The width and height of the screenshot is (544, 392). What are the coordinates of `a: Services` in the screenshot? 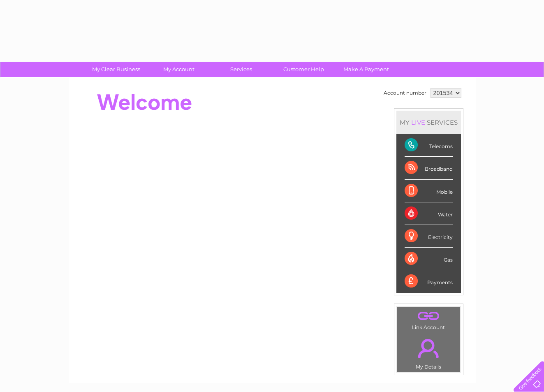 It's located at (241, 69).